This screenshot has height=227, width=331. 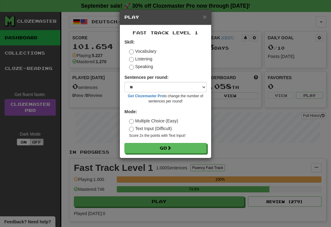 I want to click on span: Fast Track Level 1, so click(x=166, y=32).